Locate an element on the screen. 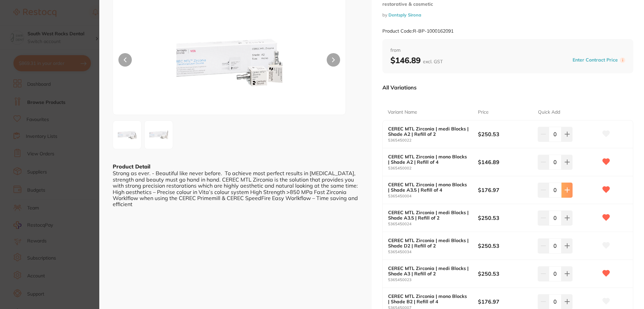  b: CEREC MTL Zirconia | medi Blocks | Shade D2 | Refill of 2 is located at coordinates (428, 243).